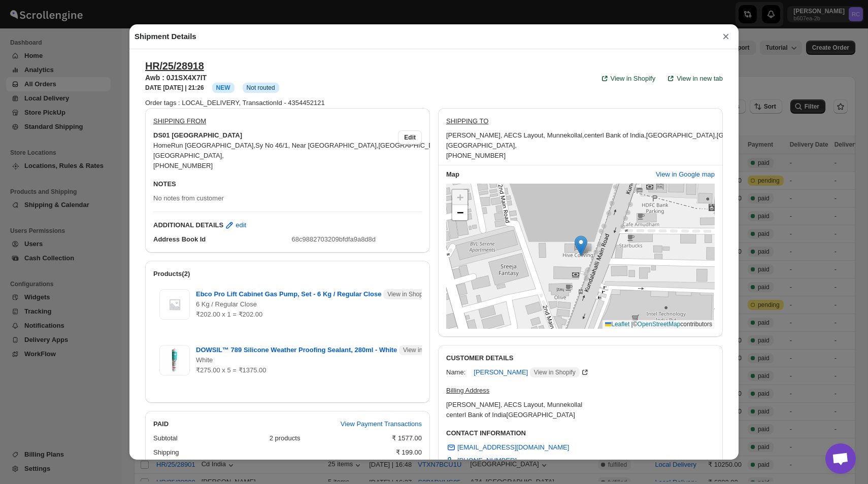  I want to click on h3: DATE, so click(175, 88).